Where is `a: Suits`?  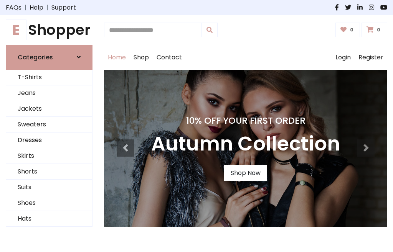
a: Suits is located at coordinates (49, 188).